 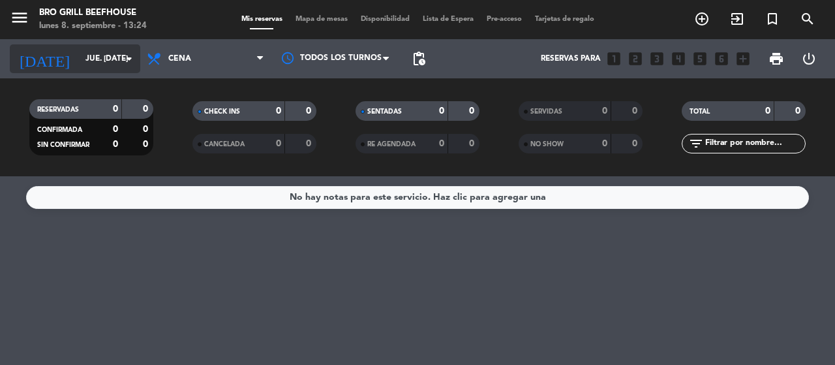 What do you see at coordinates (391, 144) in the screenshot?
I see `span: RE AGENDADA` at bounding box center [391, 144].